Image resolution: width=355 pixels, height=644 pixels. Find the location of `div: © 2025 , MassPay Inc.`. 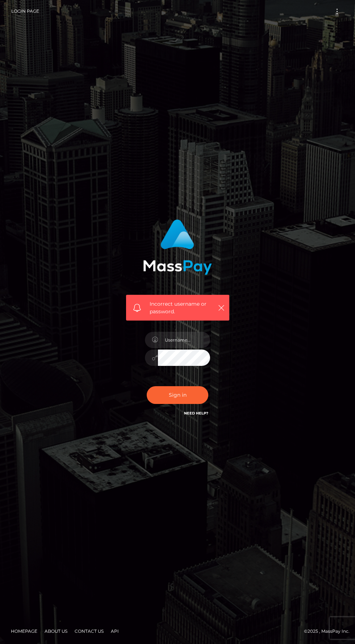

div: © 2025 , MassPay Inc. is located at coordinates (178, 631).